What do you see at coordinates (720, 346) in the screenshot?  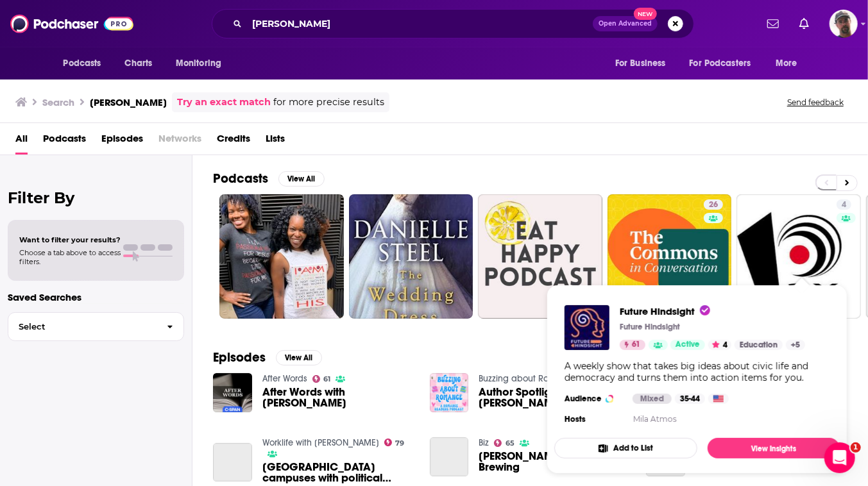 I see `button: 4` at bounding box center [720, 346].